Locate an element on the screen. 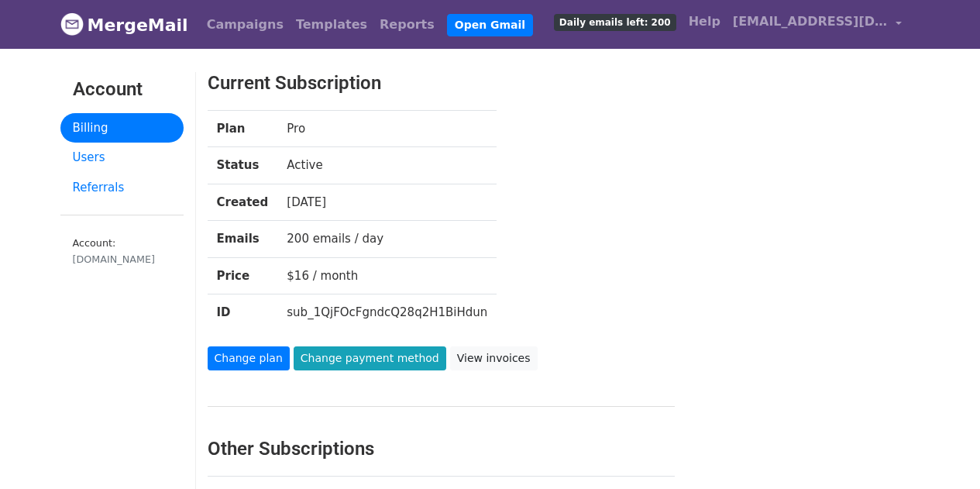 The width and height of the screenshot is (980, 489). h3: Current Subscription is located at coordinates (533, 83).